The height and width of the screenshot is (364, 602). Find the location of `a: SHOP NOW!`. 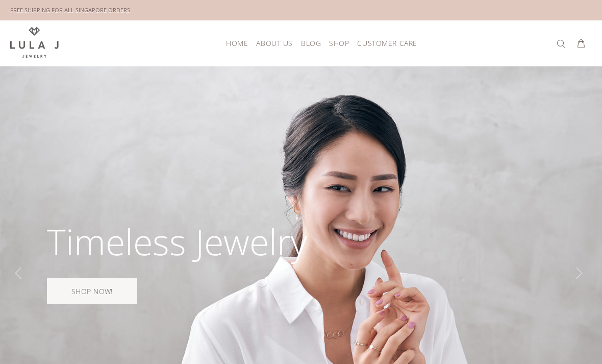

a: SHOP NOW! is located at coordinates (92, 291).